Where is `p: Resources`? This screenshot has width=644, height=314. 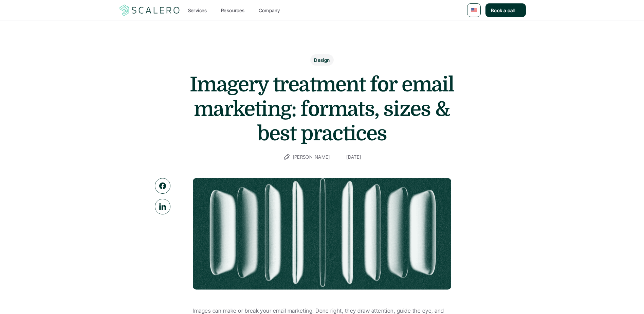
p: Resources is located at coordinates (233, 10).